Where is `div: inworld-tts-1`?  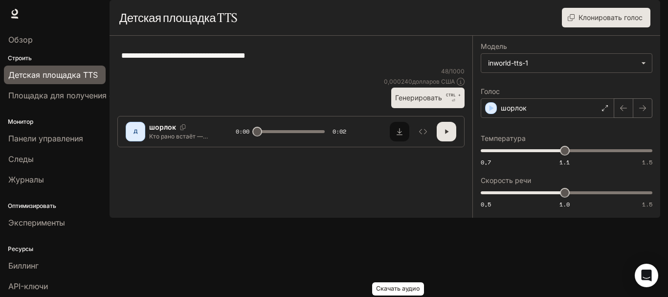 div: inworld-tts-1 is located at coordinates (566, 63).